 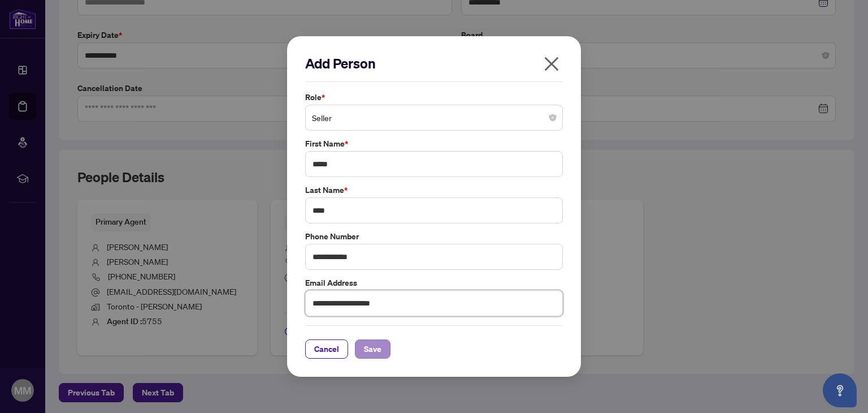 What do you see at coordinates (372, 349) in the screenshot?
I see `span: Save` at bounding box center [372, 349].